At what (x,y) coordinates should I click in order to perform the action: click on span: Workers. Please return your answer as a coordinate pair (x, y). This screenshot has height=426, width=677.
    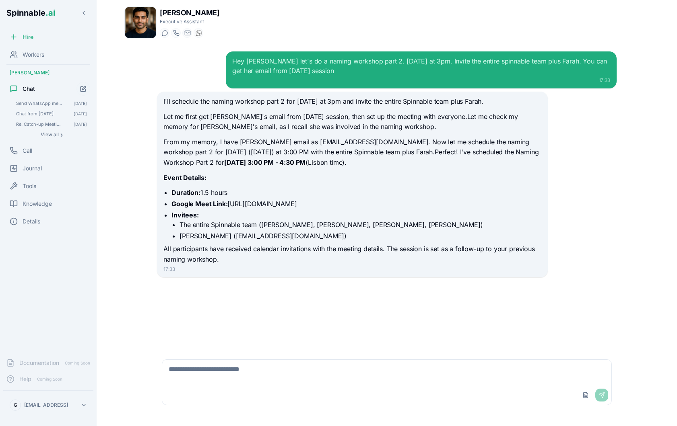
    Looking at the image, I should click on (33, 55).